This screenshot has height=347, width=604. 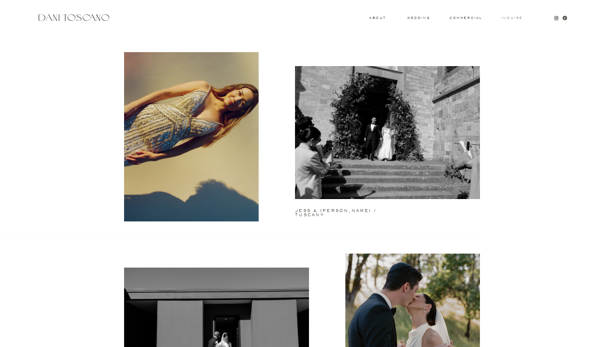 I want to click on a: wedding, so click(x=419, y=17).